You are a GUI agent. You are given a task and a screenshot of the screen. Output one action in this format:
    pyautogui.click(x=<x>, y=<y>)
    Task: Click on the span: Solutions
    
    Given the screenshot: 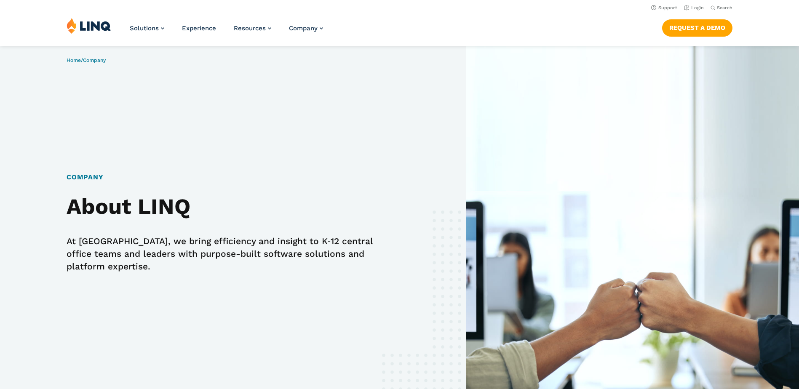 What is the action you would take?
    pyautogui.click(x=144, y=28)
    